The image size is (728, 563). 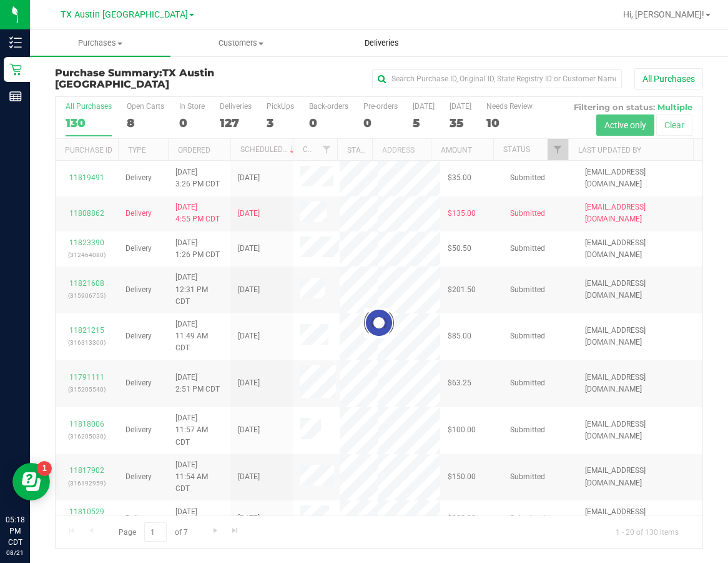 What do you see at coordinates (100, 43) in the screenshot?
I see `a: Purchases` at bounding box center [100, 43].